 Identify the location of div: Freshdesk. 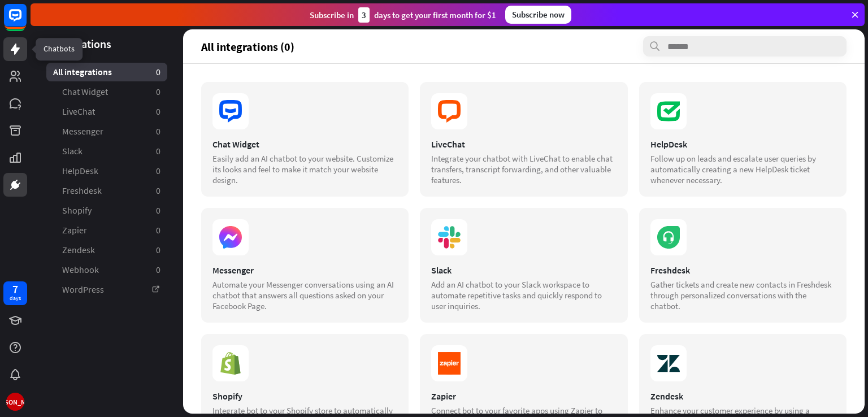
(743, 270).